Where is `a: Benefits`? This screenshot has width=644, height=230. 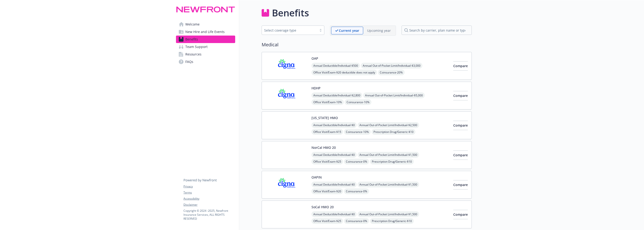
a: Benefits is located at coordinates (206, 39).